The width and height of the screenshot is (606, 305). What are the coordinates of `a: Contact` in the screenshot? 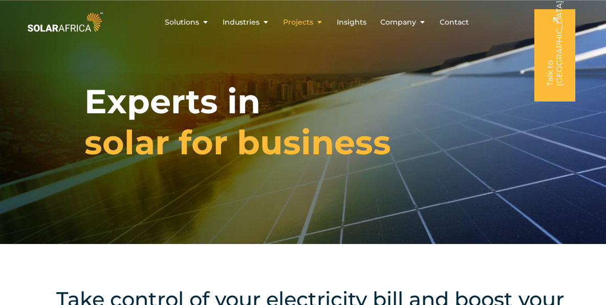 It's located at (454, 22).